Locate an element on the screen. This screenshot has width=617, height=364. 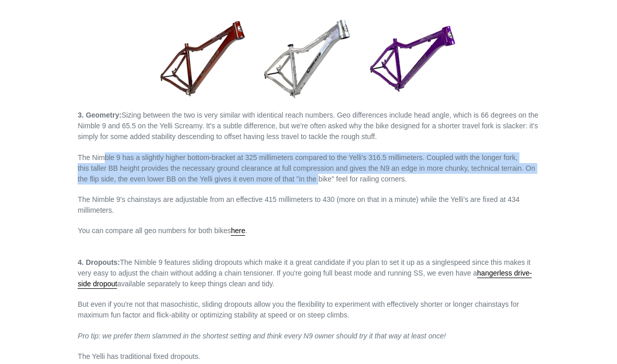
a: hangerless drive-side dropout is located at coordinates (304, 279).